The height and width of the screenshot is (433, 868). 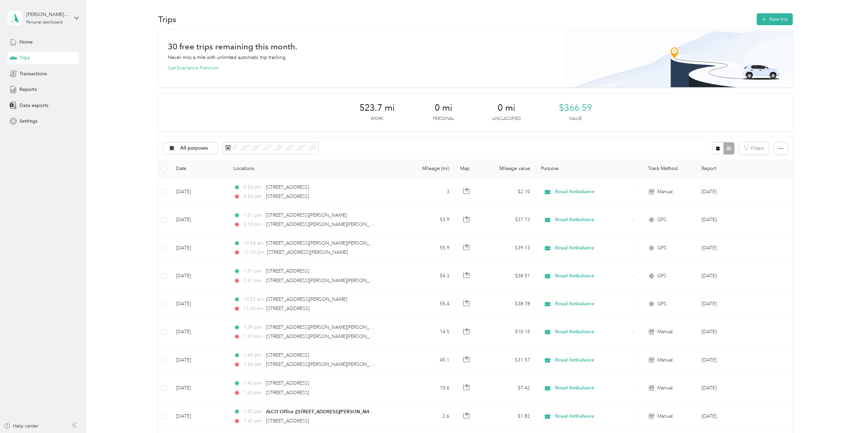 What do you see at coordinates (430, 360) in the screenshot?
I see `td: 45.1` at bounding box center [430, 360].